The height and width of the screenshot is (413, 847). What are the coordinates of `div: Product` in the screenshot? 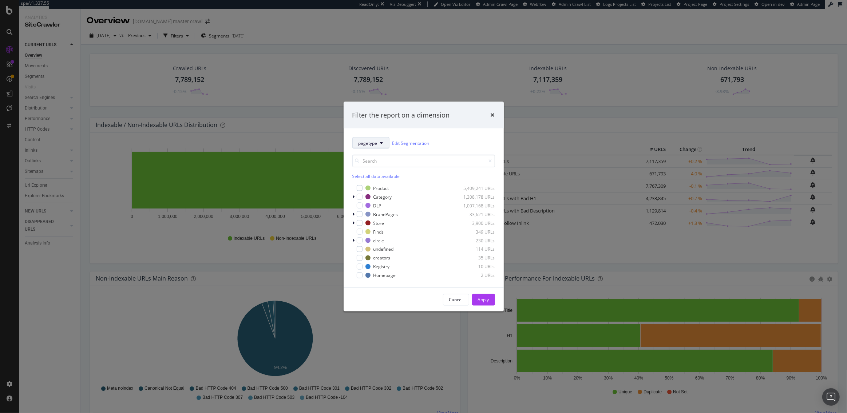 It's located at (381, 188).